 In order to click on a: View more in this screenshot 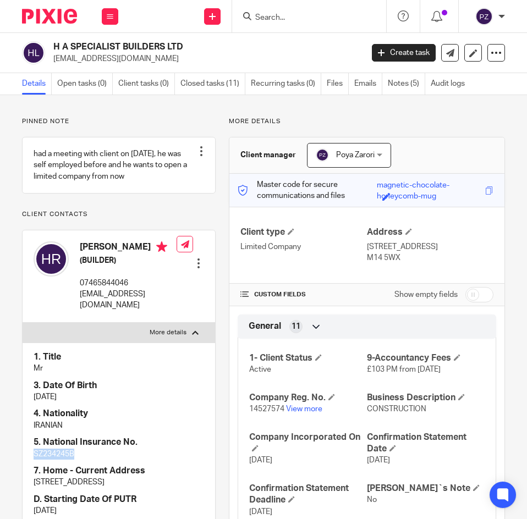, I will do `click(304, 409)`.